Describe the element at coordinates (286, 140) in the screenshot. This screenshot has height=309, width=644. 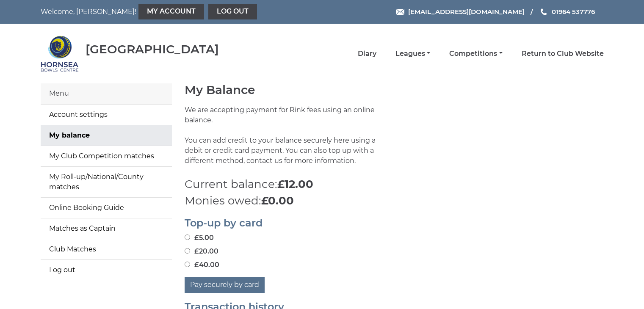
I see `p: We are accepting payment for Rink fees using an online balance. You can add credit to your balanc...` at that location.